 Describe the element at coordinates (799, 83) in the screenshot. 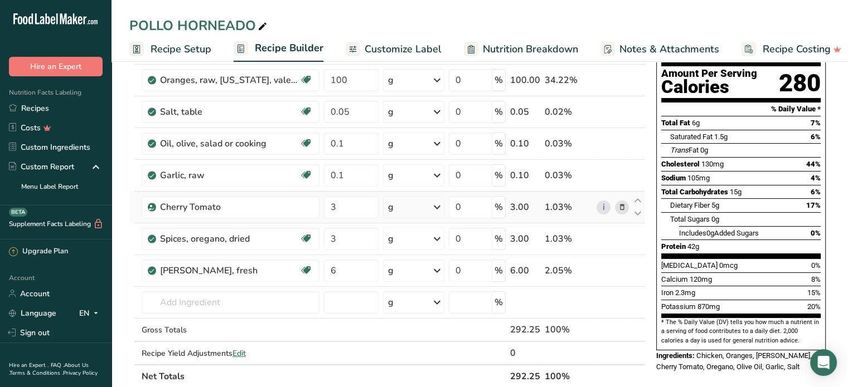

I see `div: 280` at that location.